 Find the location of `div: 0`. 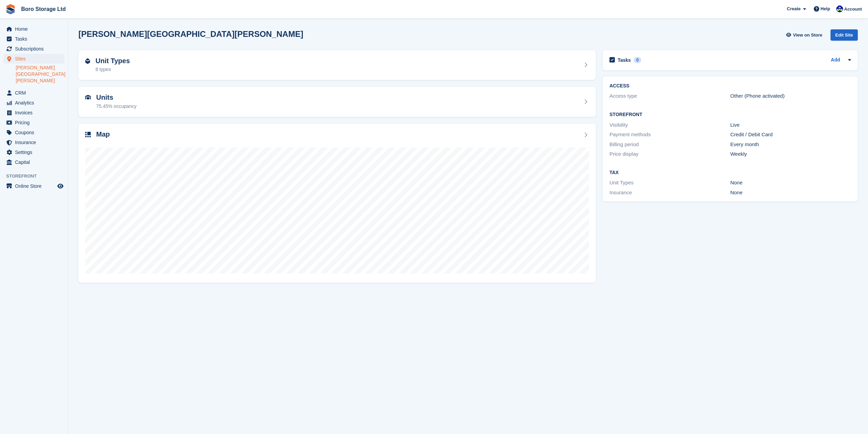

div: 0 is located at coordinates (638, 60).